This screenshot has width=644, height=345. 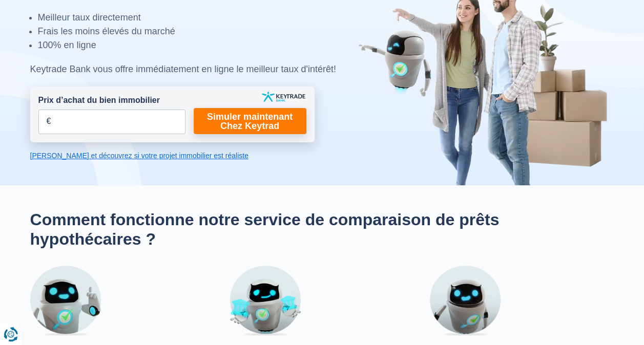 I want to click on li: Frais les moins élevés du marché, so click(x=202, y=31).